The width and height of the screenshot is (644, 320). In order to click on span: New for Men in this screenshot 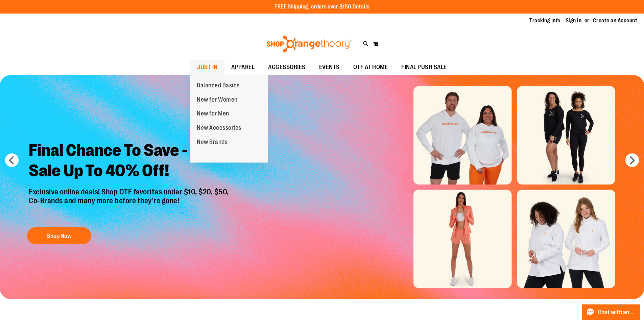, I will do `click(213, 114)`.